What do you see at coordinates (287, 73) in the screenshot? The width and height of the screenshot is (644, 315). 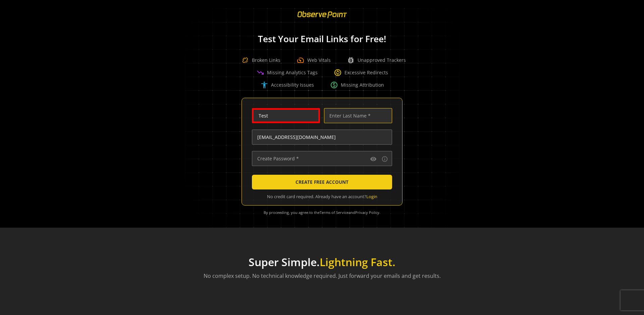 I see `div: Missing Analytics Tags` at bounding box center [287, 73].